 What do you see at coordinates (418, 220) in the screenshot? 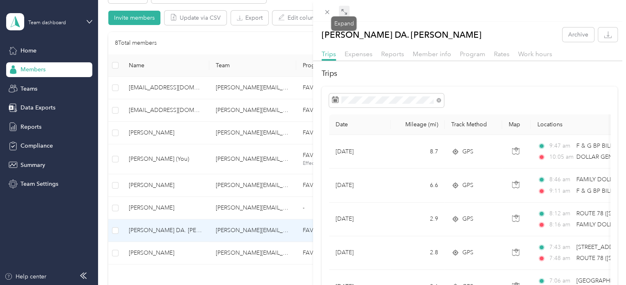
I see `td: 2.9` at bounding box center [418, 220].